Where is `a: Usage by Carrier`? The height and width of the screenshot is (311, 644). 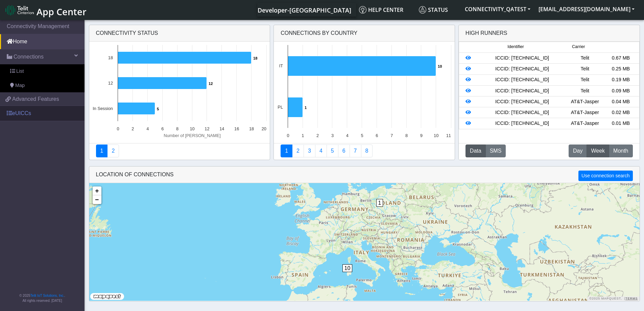
a: Usage by Carrier is located at coordinates (332, 151).